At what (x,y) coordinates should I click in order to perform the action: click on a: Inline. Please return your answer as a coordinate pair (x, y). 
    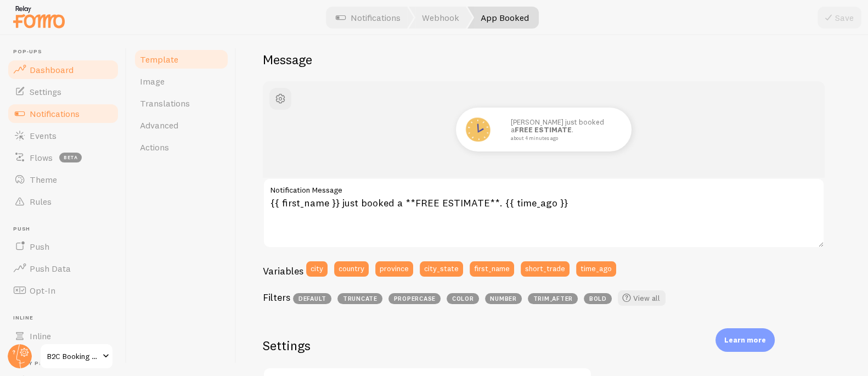
    Looking at the image, I should click on (63, 336).